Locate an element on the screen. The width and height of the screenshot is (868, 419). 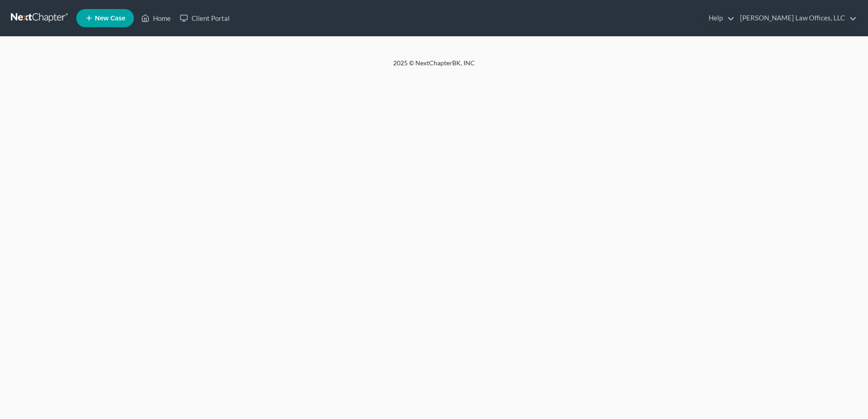
a: Help is located at coordinates (719, 18).